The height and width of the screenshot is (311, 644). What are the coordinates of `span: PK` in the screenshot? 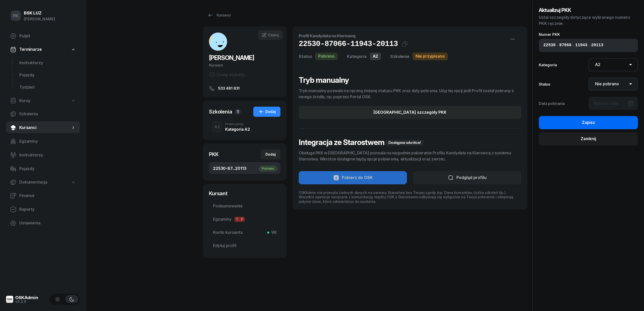 It's located at (16, 16).